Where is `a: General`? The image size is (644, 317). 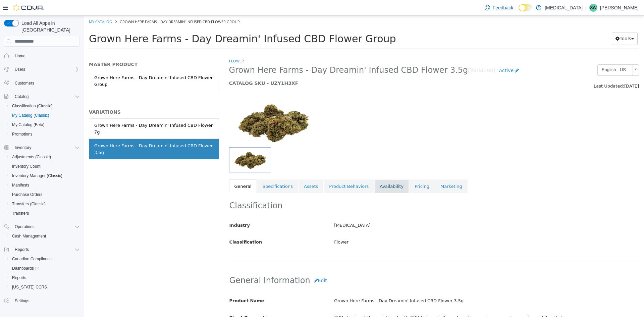 a: General is located at coordinates (159, 171).